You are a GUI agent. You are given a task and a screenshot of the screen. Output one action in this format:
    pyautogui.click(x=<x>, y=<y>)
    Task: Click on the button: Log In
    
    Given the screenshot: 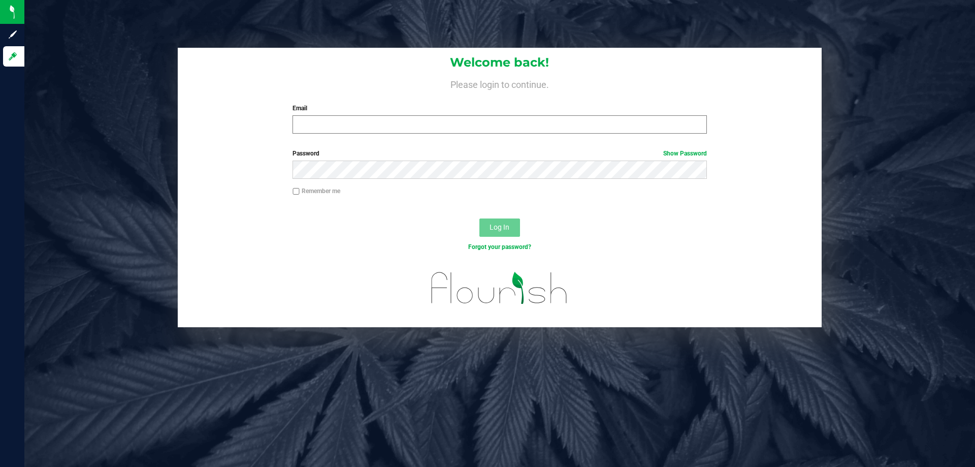 What is the action you would take?
    pyautogui.click(x=500, y=228)
    